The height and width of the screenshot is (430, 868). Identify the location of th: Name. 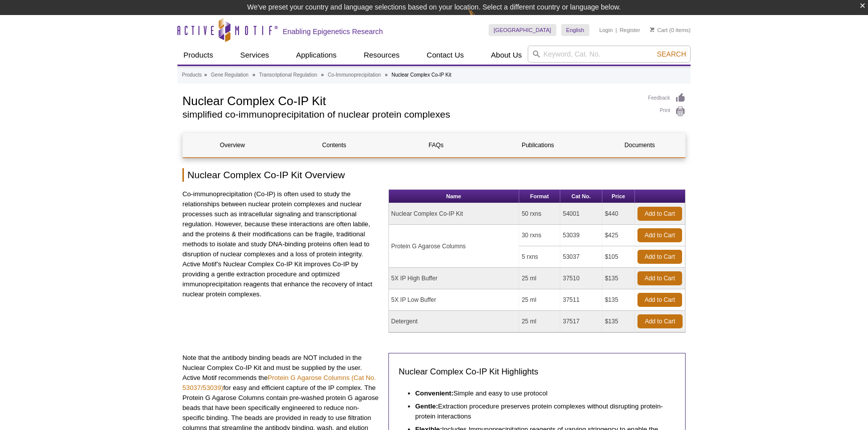
(454, 196).